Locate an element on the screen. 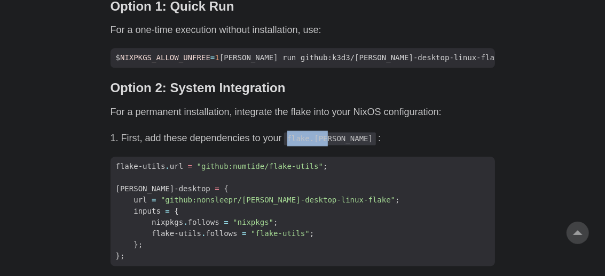  p: For a one-time execution without installation, use: is located at coordinates (303, 30).